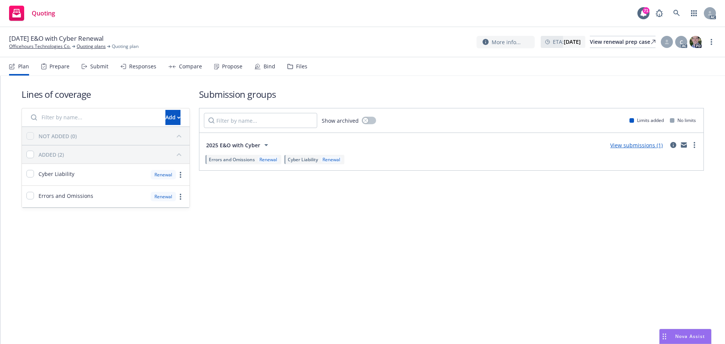  What do you see at coordinates (143, 66) in the screenshot?
I see `div: Responses` at bounding box center [143, 66].